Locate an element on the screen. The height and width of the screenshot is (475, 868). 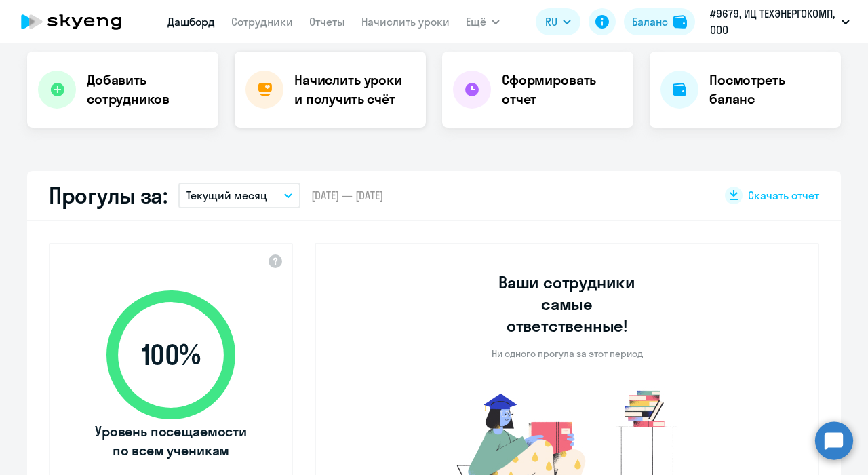
a: Сотрудники is located at coordinates (262, 21).